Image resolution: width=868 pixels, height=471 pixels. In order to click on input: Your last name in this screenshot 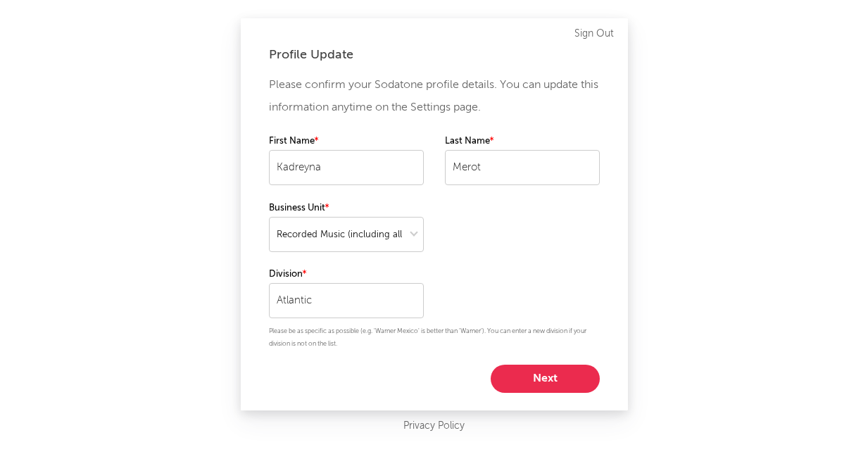, I will do `click(523, 168)`.